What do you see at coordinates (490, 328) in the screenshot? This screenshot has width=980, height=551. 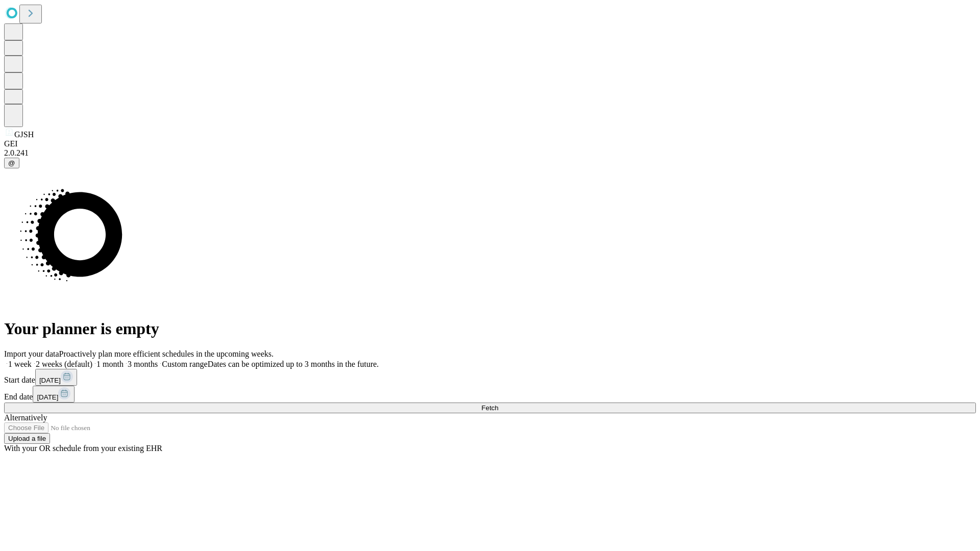 I see `h1: Your planner is empty` at bounding box center [490, 328].